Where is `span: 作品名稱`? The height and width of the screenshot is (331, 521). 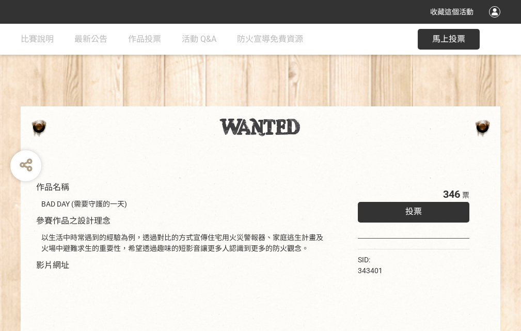
span: 作品名稱 is located at coordinates (53, 187).